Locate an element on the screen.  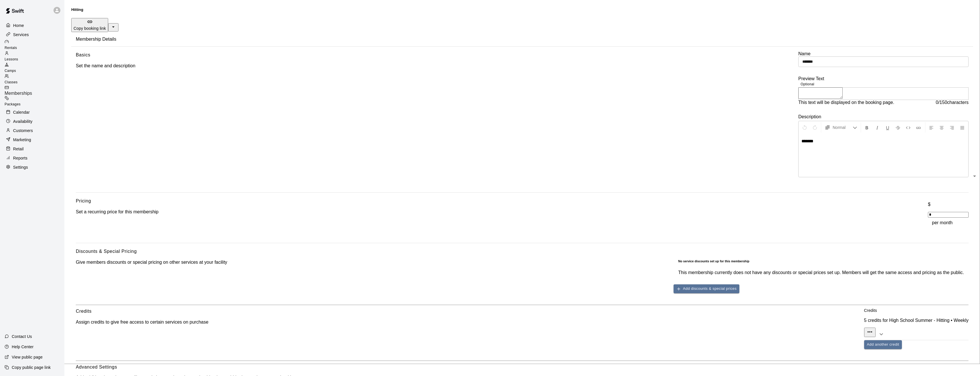
a: Classes is located at coordinates (34, 80).